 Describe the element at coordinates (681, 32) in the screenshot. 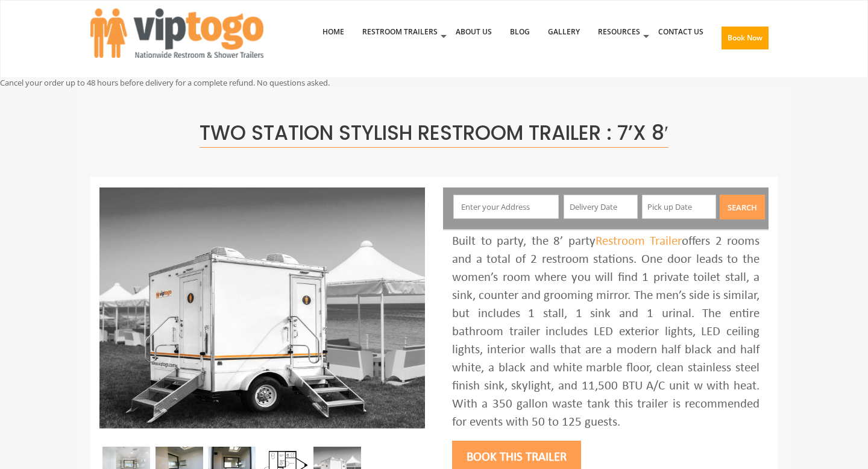

I see `a: Contact Us` at that location.